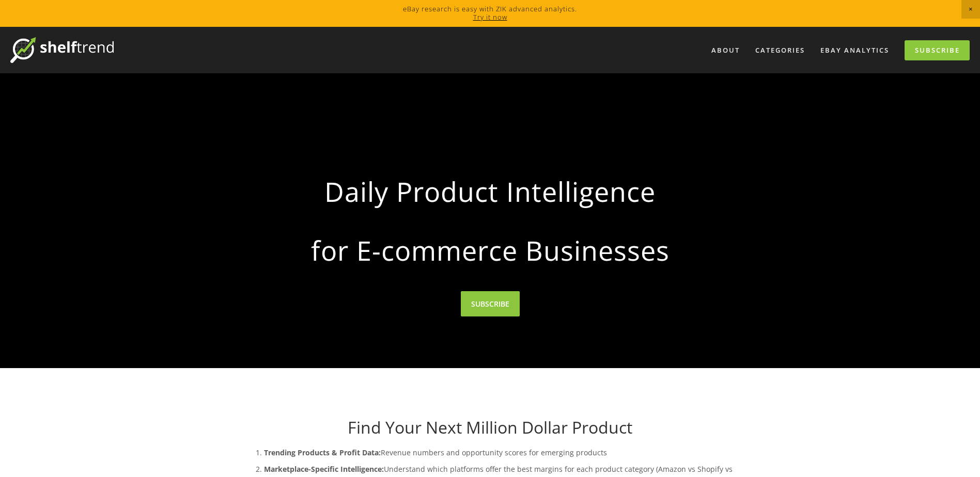 This screenshot has width=980, height=477. Describe the element at coordinates (491, 17) in the screenshot. I see `a: Try it now` at that location.